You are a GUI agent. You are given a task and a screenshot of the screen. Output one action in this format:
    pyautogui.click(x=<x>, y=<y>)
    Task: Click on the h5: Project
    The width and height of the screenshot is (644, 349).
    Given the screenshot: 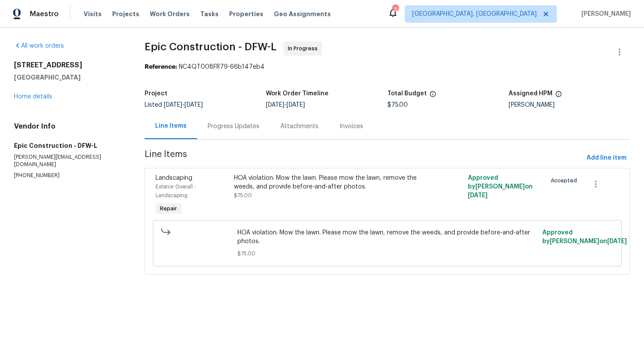 What is the action you would take?
    pyautogui.click(x=156, y=94)
    